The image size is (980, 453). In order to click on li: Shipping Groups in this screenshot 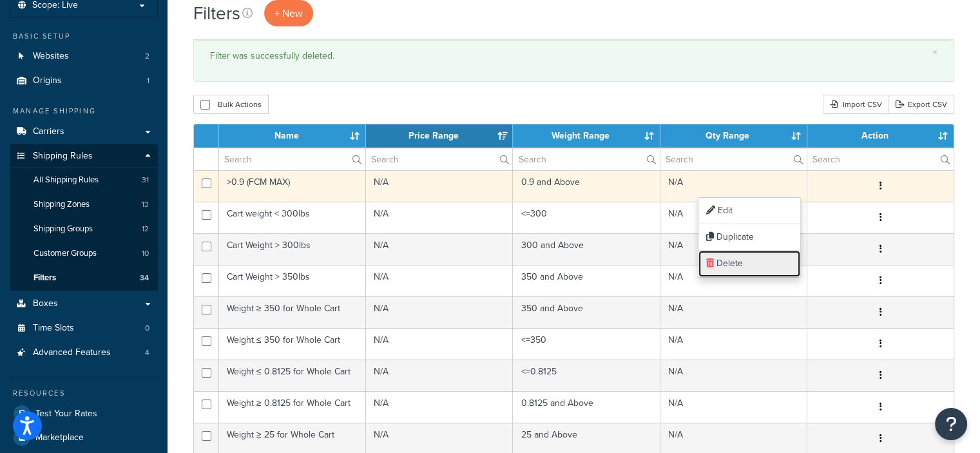, I will do `click(84, 229)`.